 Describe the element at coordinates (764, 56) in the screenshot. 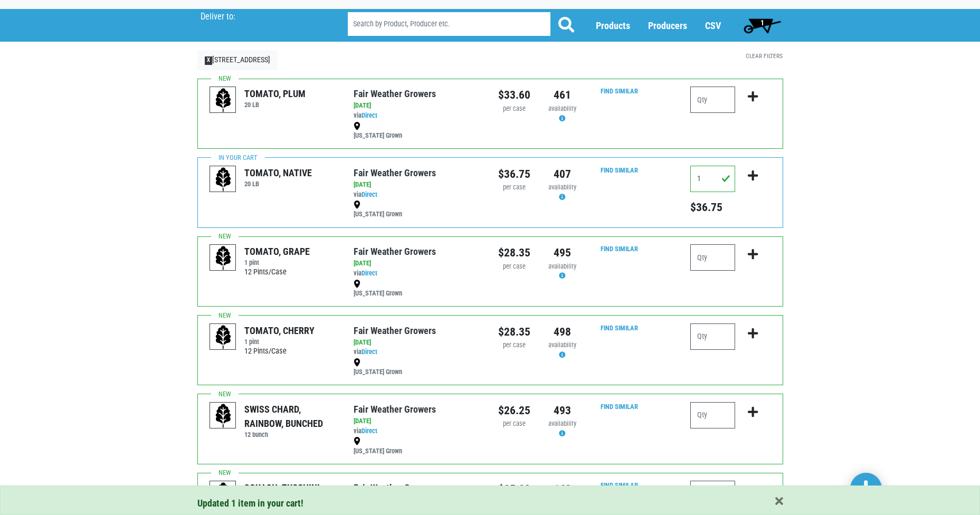

I see `a: Clear Filters` at that location.